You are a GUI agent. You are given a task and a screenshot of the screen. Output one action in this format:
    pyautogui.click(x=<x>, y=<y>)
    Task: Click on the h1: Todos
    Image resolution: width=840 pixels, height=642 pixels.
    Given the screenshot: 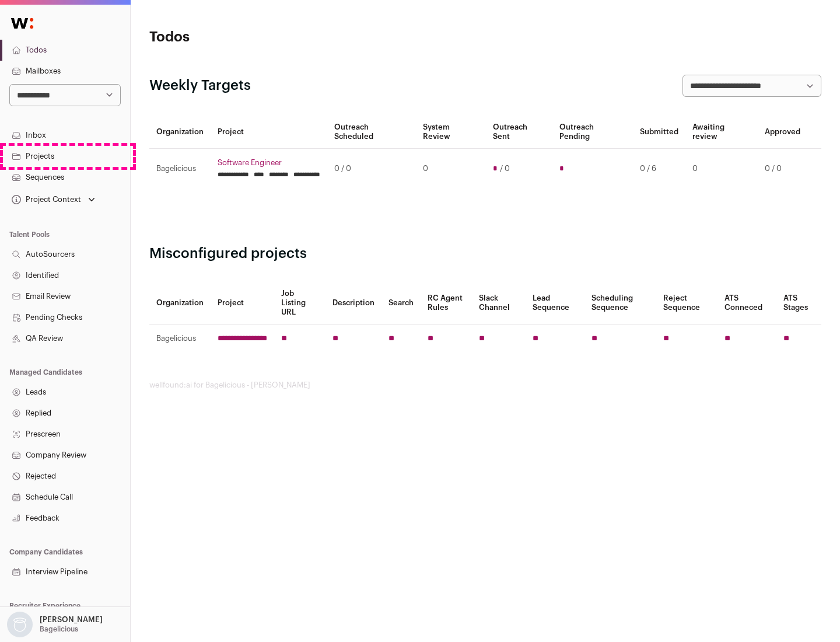 What is the action you would take?
    pyautogui.click(x=261, y=37)
    